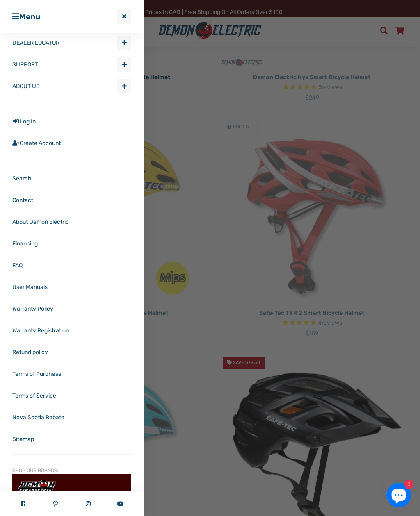 Image resolution: width=420 pixels, height=516 pixels. What do you see at coordinates (72, 470) in the screenshot?
I see `span: Shop our brands:` at bounding box center [72, 470].